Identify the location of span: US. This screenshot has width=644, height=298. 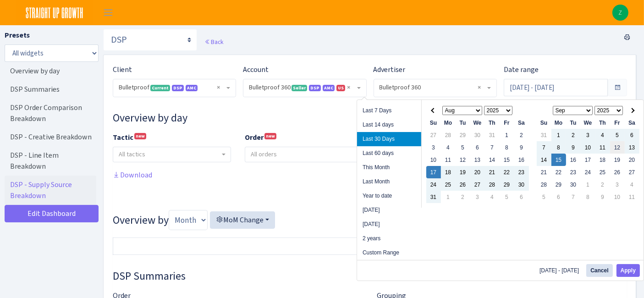
(341, 88).